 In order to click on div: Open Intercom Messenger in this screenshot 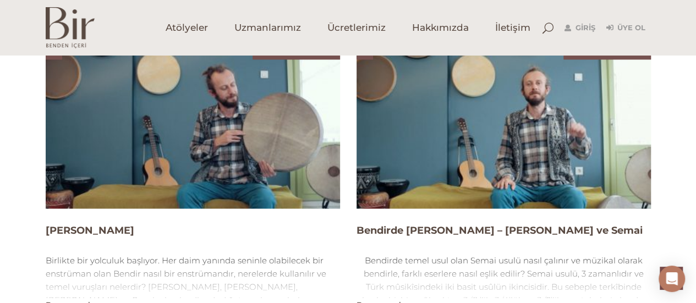, I will do `click(672, 279)`.